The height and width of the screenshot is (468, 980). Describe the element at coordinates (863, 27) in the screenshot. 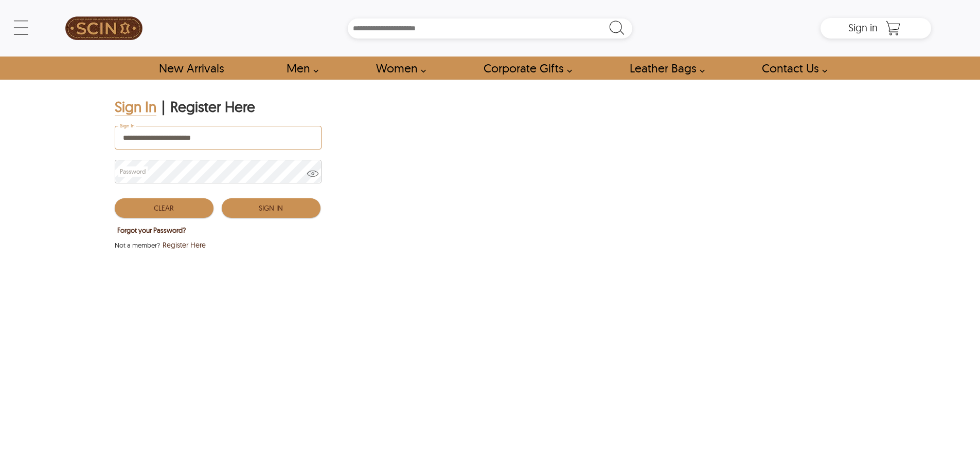

I see `span: Sign in` at that location.